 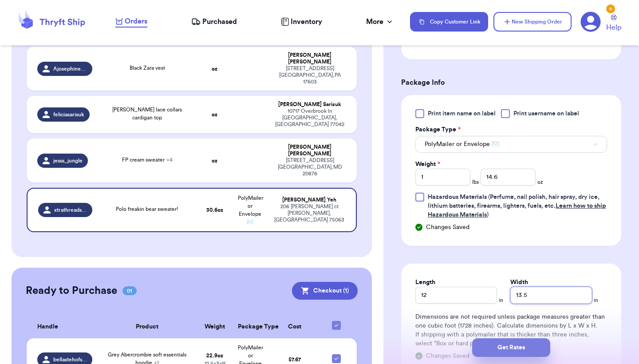 What do you see at coordinates (511, 339) in the screenshot?
I see `p: If shipping with a polymailer that is thicker than three inches, select "Box or hard packaging".` at bounding box center [511, 339].